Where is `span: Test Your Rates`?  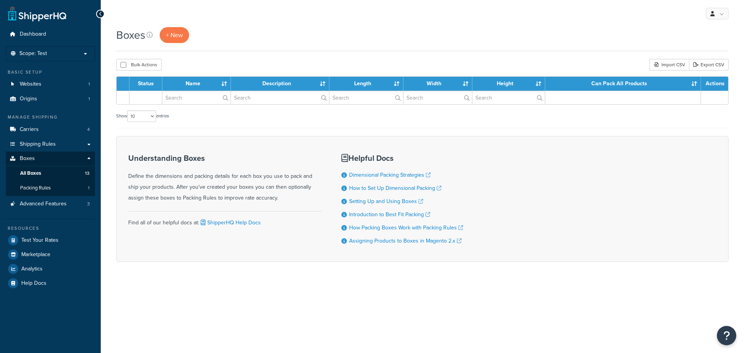 span: Test Your Rates is located at coordinates (40, 240).